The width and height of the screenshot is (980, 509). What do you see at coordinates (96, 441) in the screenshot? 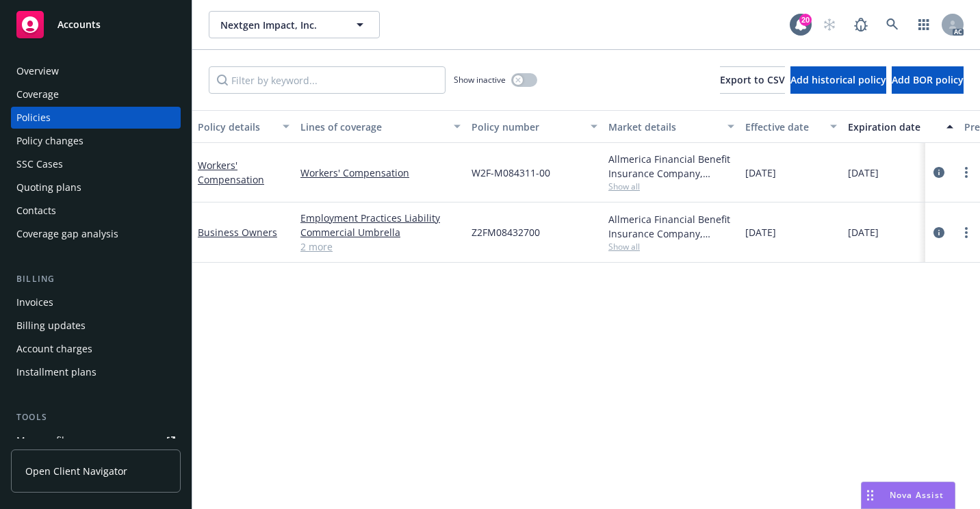
I see `a: Manage files` at bounding box center [96, 441].